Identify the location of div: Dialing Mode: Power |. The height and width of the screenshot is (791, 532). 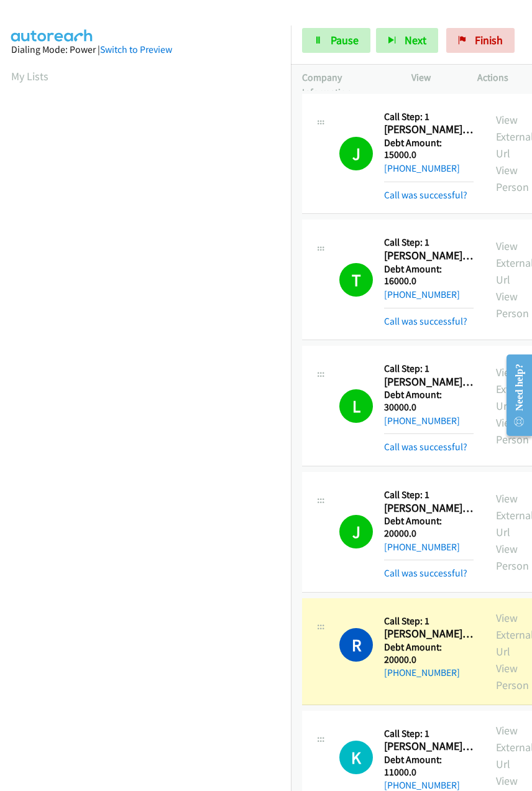
(146, 50).